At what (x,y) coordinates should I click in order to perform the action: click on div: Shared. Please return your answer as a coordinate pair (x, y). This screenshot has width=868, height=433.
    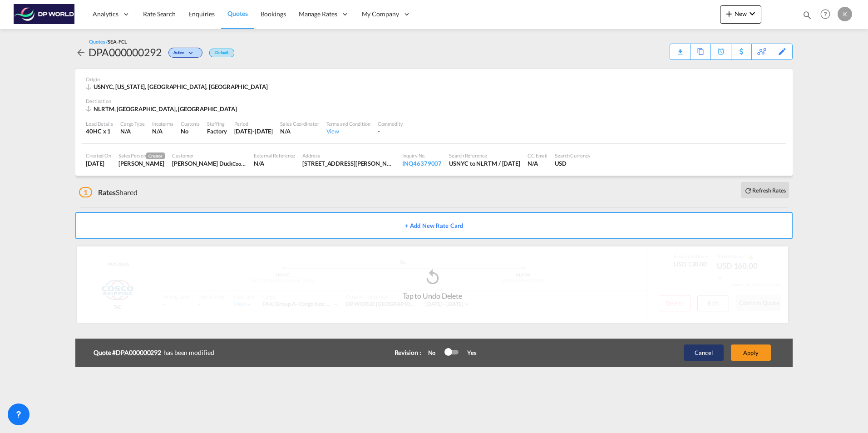
    Looking at the image, I should click on (108, 192).